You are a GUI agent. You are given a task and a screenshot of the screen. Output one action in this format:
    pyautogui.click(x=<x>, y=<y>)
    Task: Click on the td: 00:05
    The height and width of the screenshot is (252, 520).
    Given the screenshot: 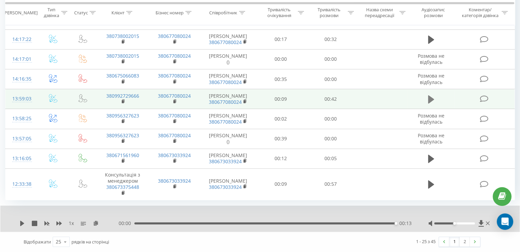 What is the action you would take?
    pyautogui.click(x=330, y=158)
    